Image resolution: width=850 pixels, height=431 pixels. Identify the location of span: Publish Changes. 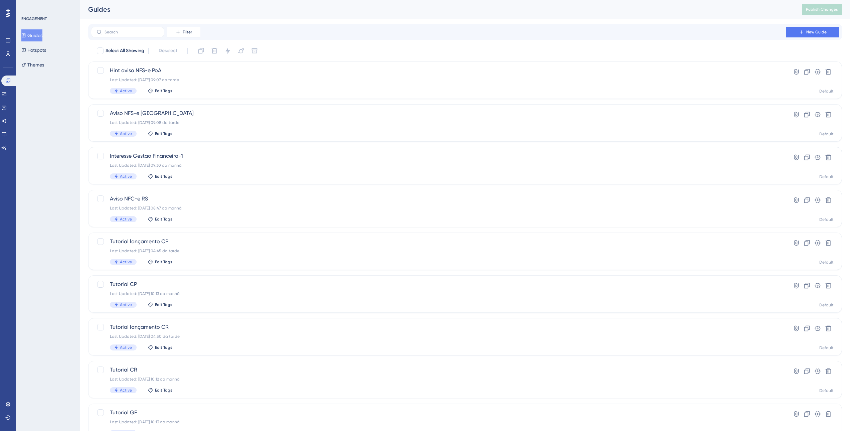
(822, 9).